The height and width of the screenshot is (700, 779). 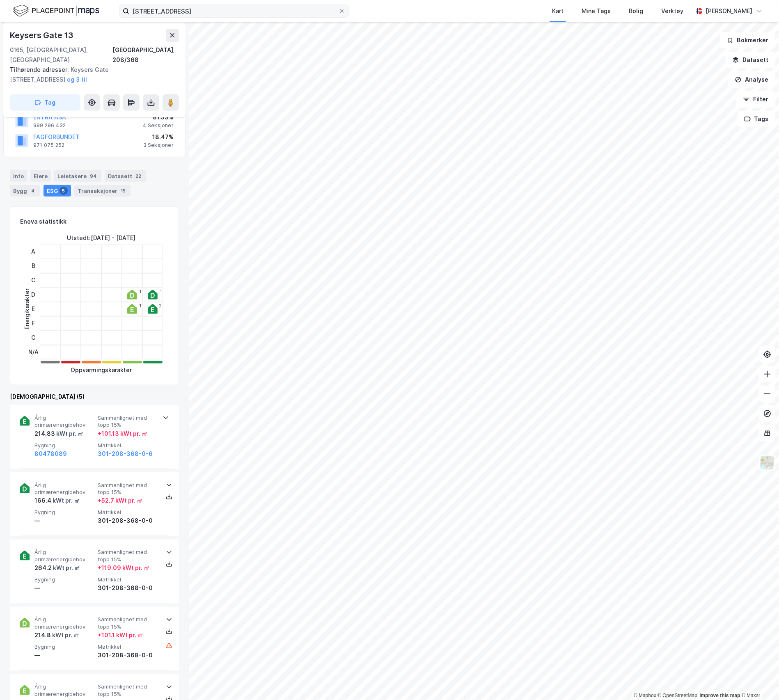 What do you see at coordinates (596, 11) in the screenshot?
I see `div: Mine Tags` at bounding box center [596, 11].